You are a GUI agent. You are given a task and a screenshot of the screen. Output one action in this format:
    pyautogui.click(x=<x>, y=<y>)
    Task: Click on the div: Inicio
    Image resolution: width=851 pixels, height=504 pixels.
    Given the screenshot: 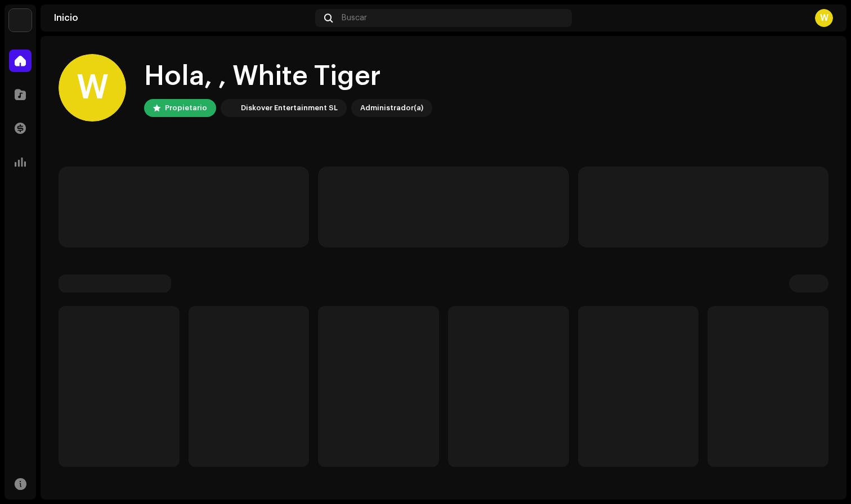 What is the action you would take?
    pyautogui.click(x=182, y=18)
    